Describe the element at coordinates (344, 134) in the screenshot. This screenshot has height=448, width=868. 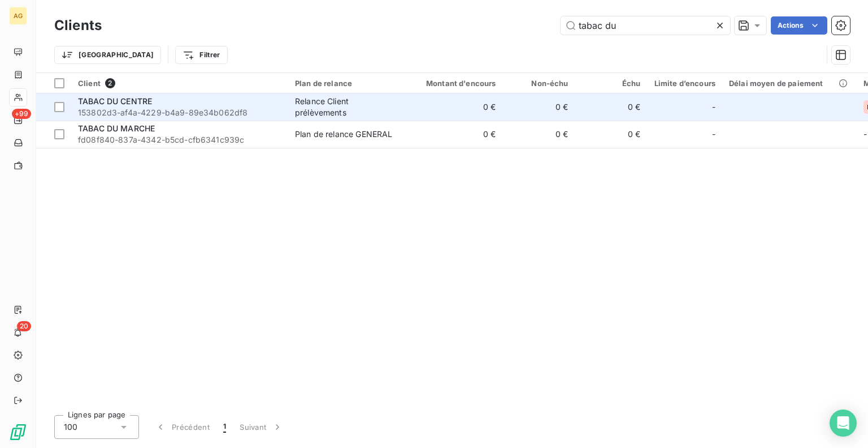
I see `div: Plan de relance GENERAL` at that location.